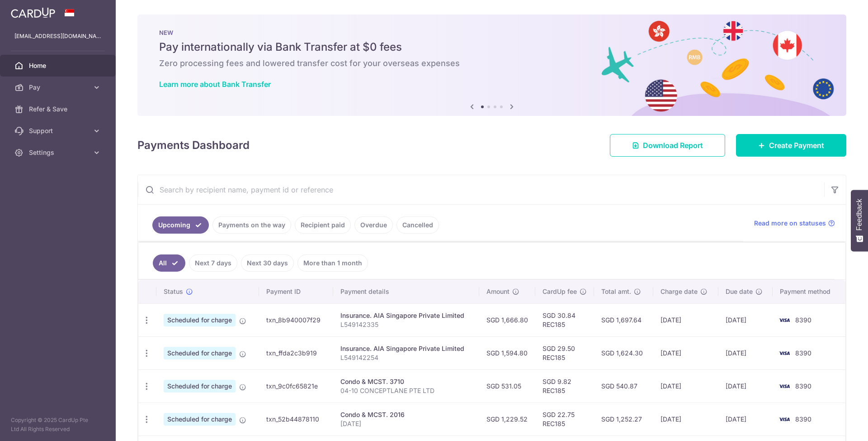 Image resolution: width=868 pixels, height=441 pixels. Describe the element at coordinates (296, 353) in the screenshot. I see `td: txn_ffda2c3b919` at that location.